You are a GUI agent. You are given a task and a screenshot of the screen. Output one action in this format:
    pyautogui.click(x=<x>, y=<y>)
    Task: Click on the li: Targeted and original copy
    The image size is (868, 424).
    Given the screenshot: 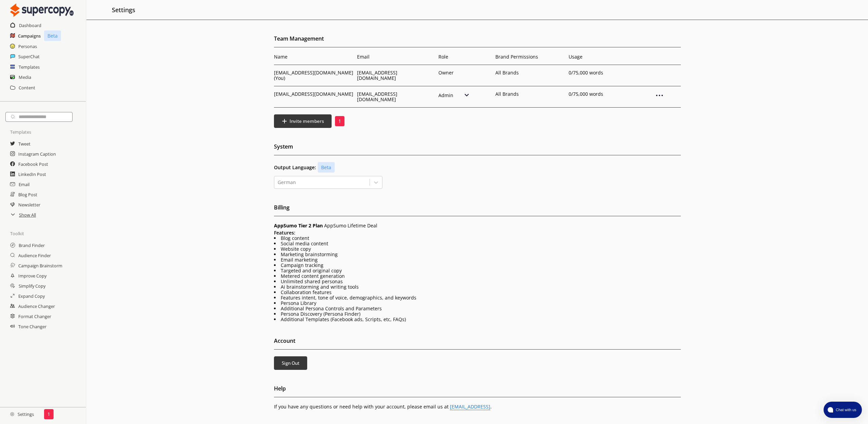 What is the action you would take?
    pyautogui.click(x=477, y=271)
    